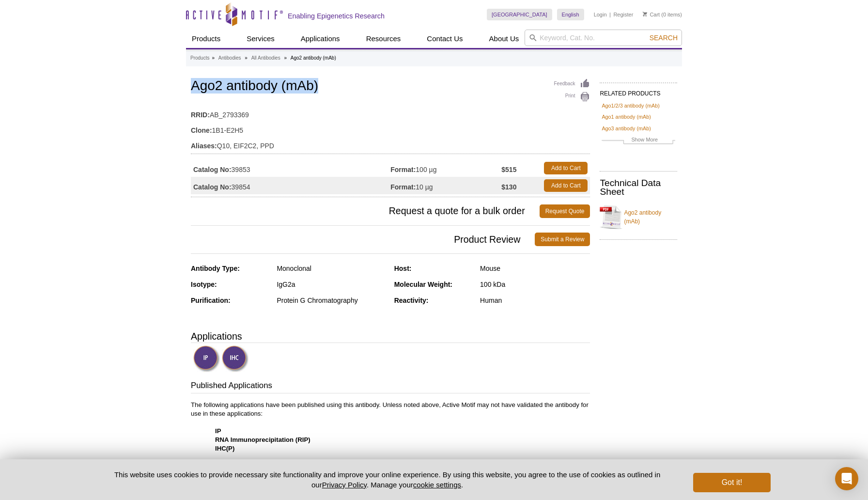 This screenshot has width=868, height=500. Describe the element at coordinates (403, 268) in the screenshot. I see `strong: Host:` at that location.